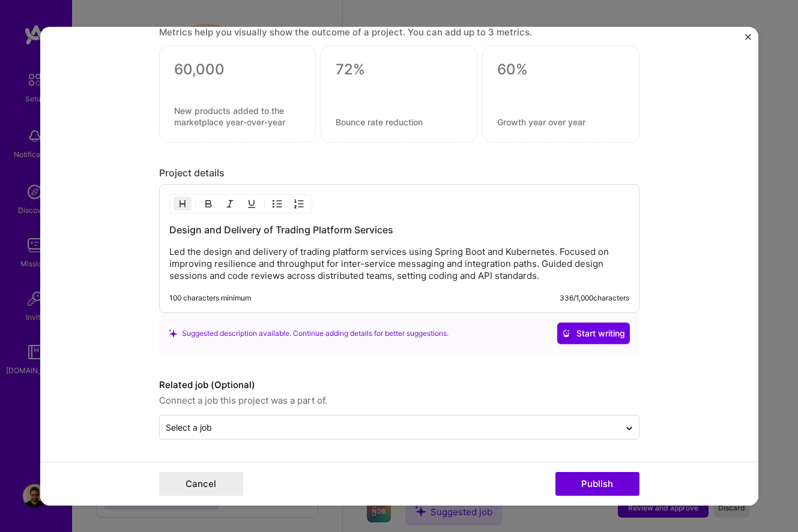  What do you see at coordinates (209, 204) in the screenshot?
I see `img: Bold` at bounding box center [209, 204].